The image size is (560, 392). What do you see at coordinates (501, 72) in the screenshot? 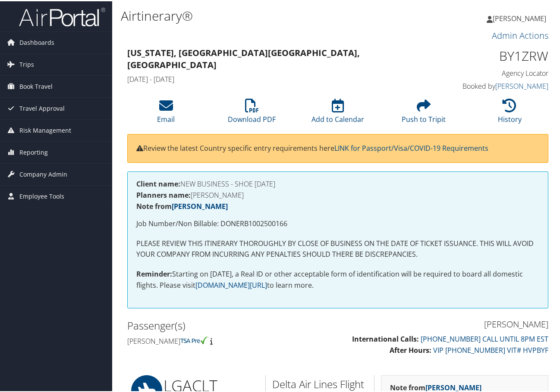
I see `h4: Agency Locator` at bounding box center [501, 72].